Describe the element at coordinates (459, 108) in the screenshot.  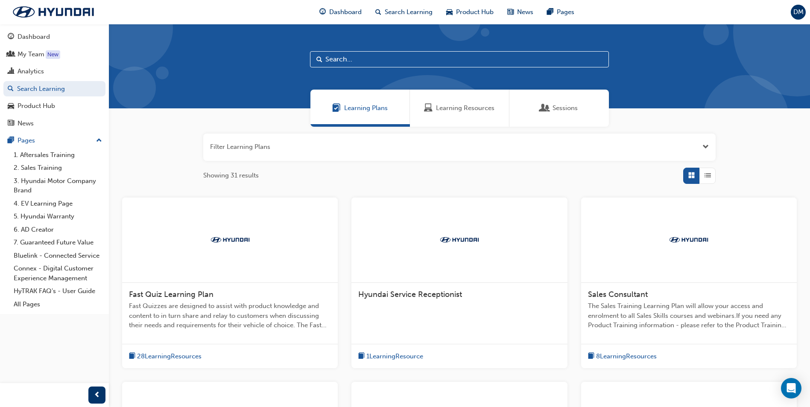
I see `a: Learning ResourcesLearning Resources` at that location.